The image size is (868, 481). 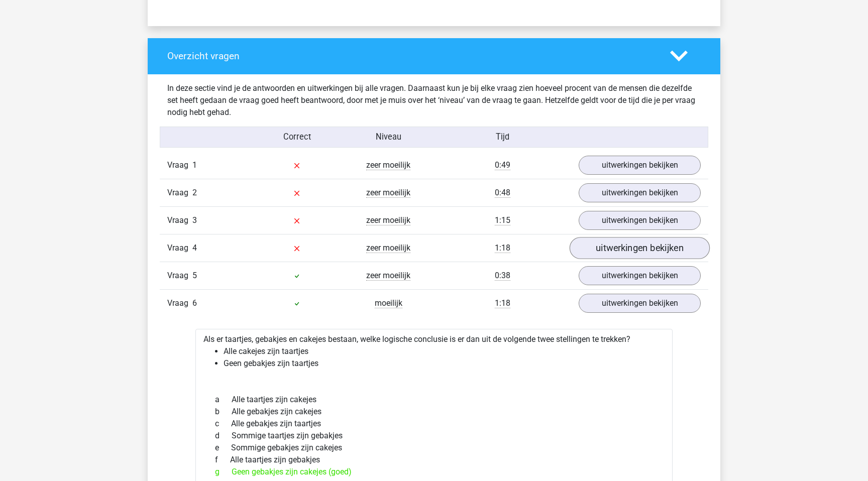 What do you see at coordinates (223, 412) in the screenshot?
I see `span: b` at bounding box center [223, 412].